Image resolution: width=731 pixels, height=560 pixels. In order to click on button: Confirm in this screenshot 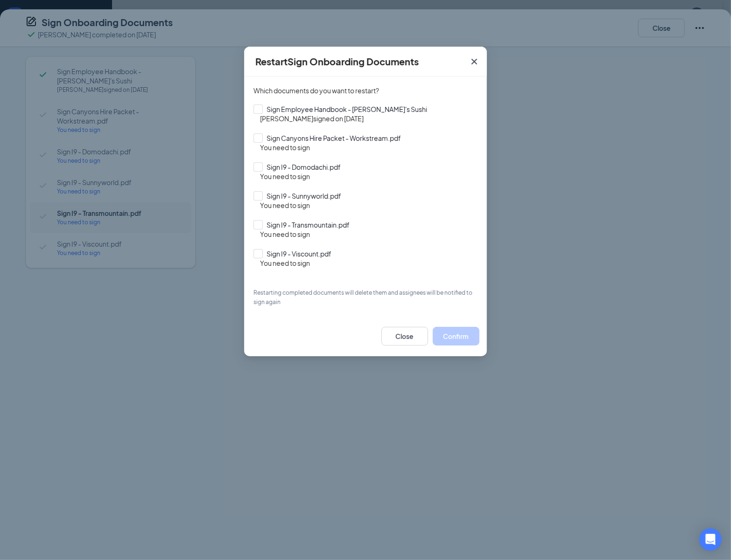, I will do `click(456, 336)`.